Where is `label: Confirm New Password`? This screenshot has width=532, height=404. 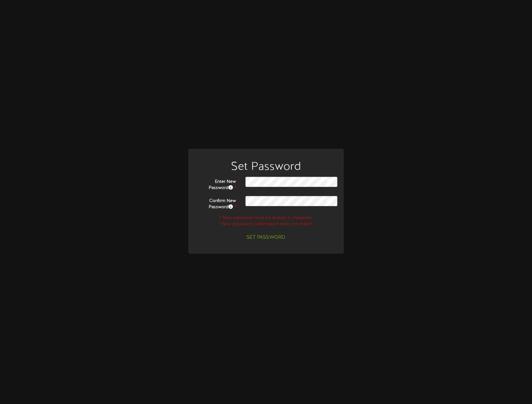
label: Confirm New Password is located at coordinates (215, 203).